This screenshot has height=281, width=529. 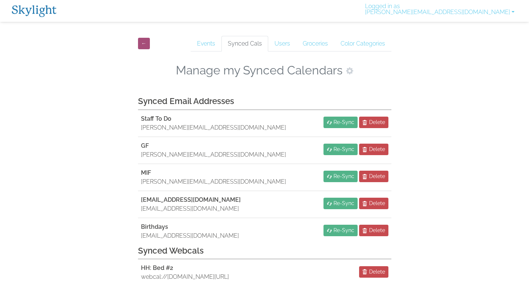 What do you see at coordinates (206, 44) in the screenshot?
I see `a: Events` at bounding box center [206, 44].